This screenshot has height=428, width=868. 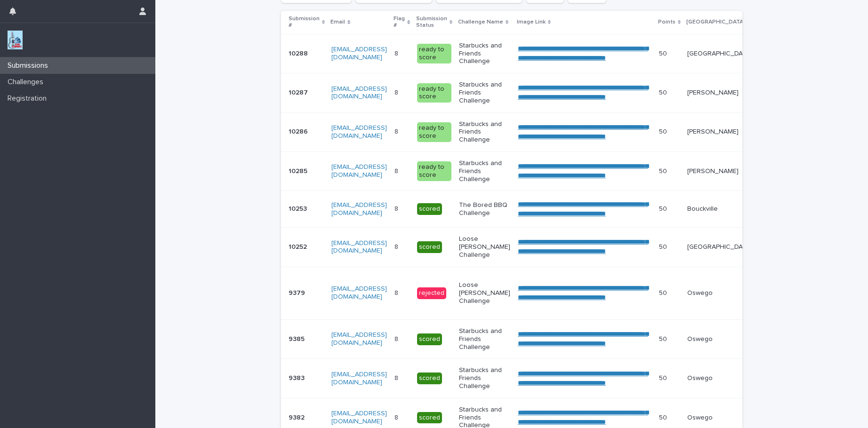 I want to click on p: 10285, so click(x=299, y=171).